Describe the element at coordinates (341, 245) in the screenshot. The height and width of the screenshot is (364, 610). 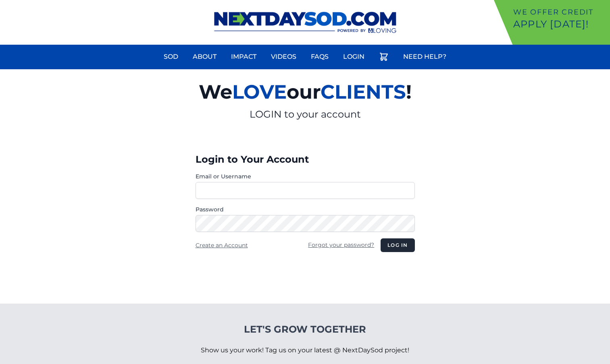
I see `a: Forgot your password?` at that location.